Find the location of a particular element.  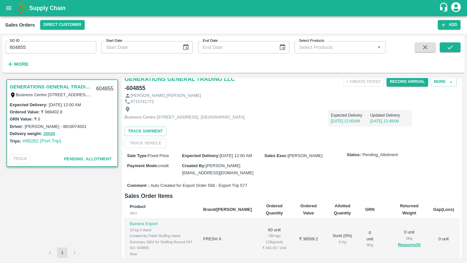

span: Fixed Price is located at coordinates (158, 156).